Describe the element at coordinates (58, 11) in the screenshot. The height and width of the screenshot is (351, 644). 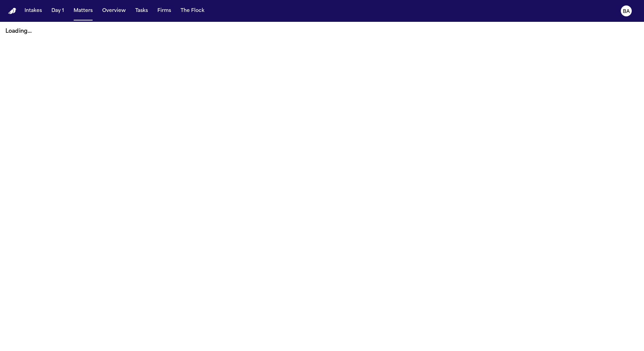
I see `button: Day 1` at that location.